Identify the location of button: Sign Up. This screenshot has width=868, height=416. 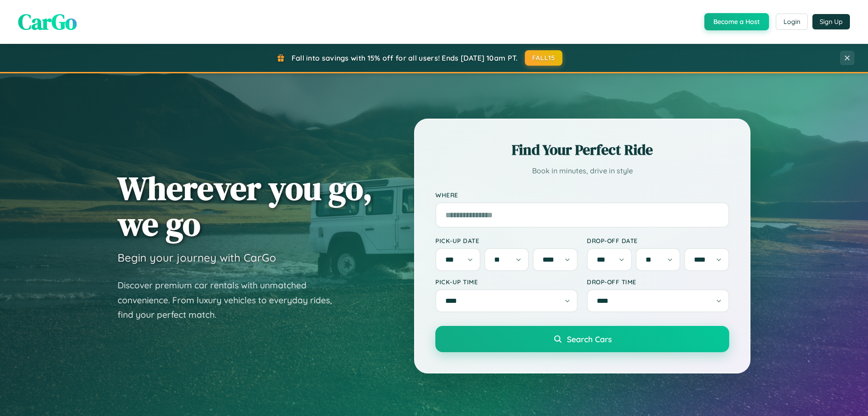
(831, 22).